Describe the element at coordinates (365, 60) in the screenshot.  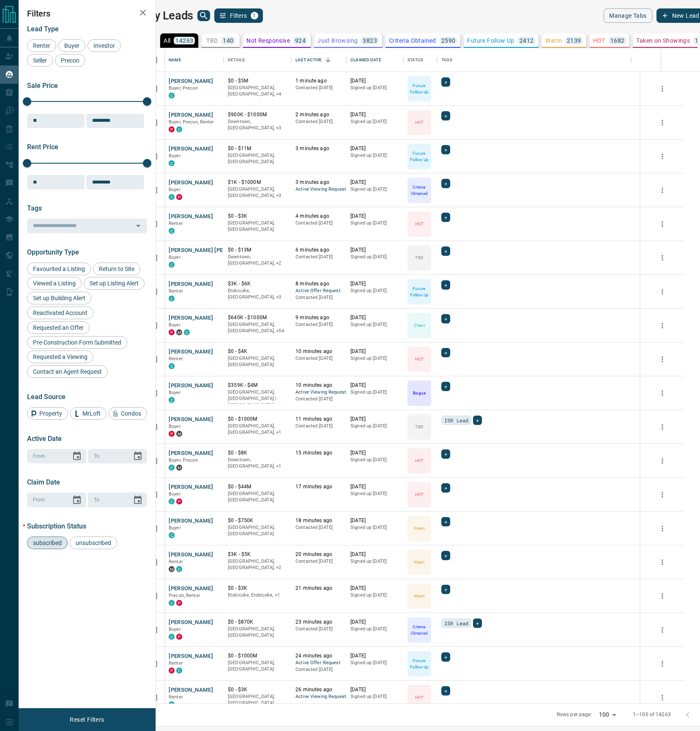
I see `div: Claimed Date` at that location.